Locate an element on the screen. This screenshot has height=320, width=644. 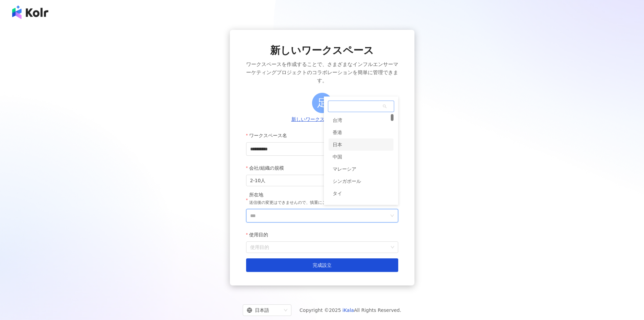
label: 使用目的 is located at coordinates (260, 234).